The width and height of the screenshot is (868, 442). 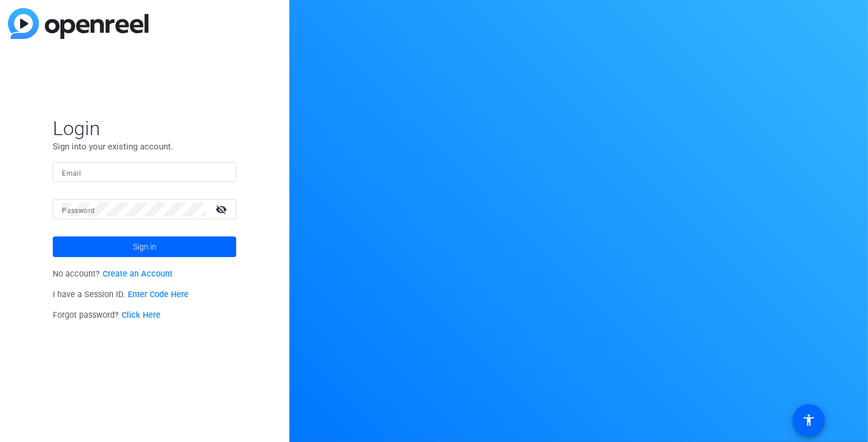 I want to click on mat-label: Email, so click(x=71, y=174).